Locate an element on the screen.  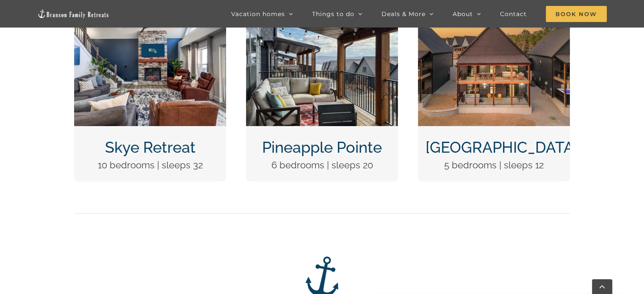
p: 10 bedrooms | sleeps 32 is located at coordinates (150, 165).